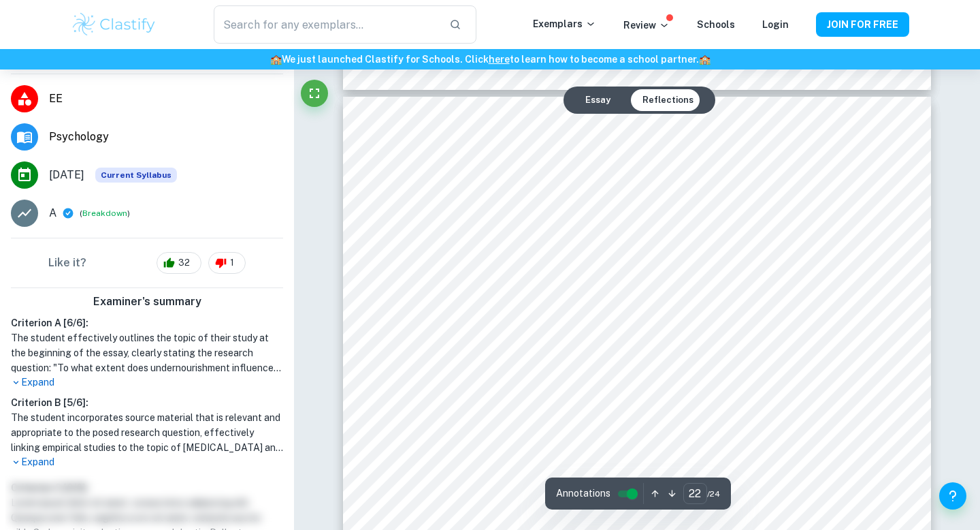 This screenshot has height=530, width=980. What do you see at coordinates (226, 263) in the screenshot?
I see `div: 1` at bounding box center [226, 263].